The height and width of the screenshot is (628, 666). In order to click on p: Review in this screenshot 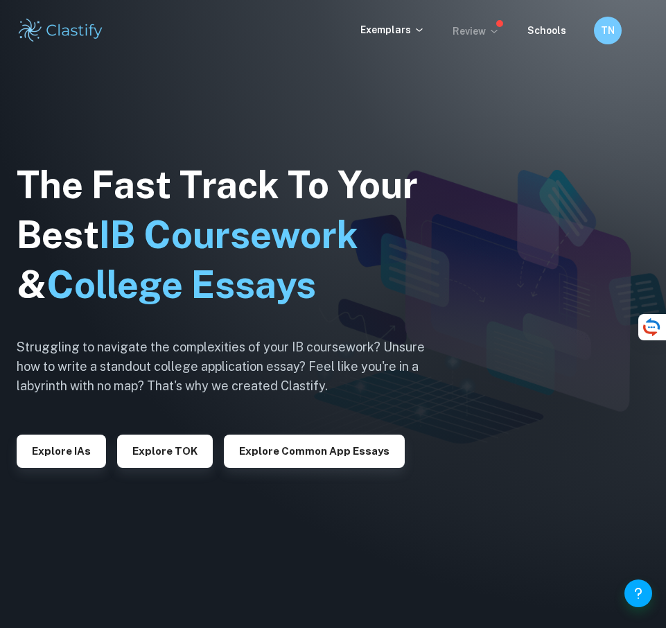, I will do `click(476, 31)`.